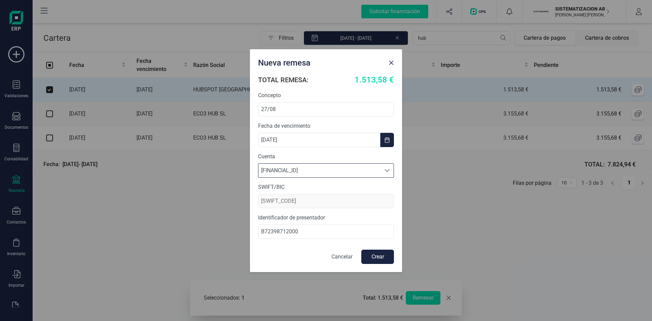 The width and height of the screenshot is (652, 321). I want to click on label: Fecha de vencimiento, so click(326, 126).